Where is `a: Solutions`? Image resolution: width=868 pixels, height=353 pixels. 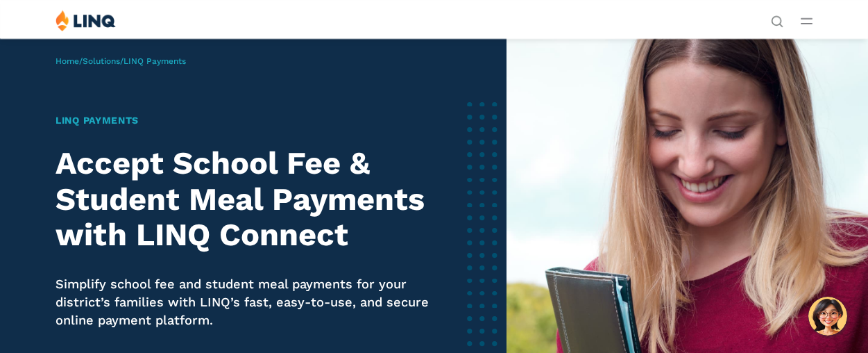
a: Solutions is located at coordinates (101, 61).